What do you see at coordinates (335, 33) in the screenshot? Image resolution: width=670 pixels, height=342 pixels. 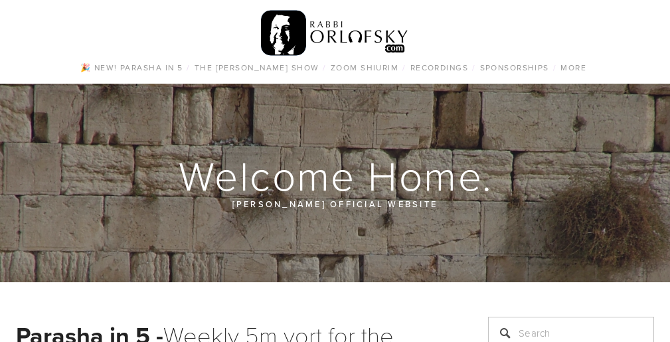 I see `img: RabbiOrlofsky.com` at bounding box center [335, 33].